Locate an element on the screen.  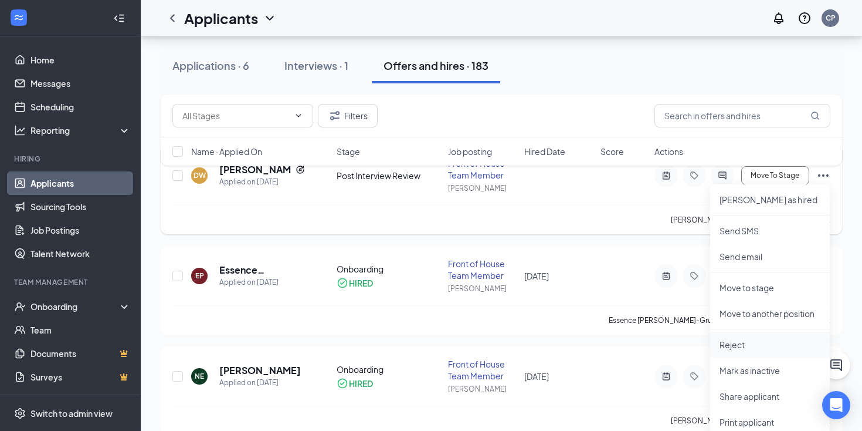
a: Messages is located at coordinates (80, 83).